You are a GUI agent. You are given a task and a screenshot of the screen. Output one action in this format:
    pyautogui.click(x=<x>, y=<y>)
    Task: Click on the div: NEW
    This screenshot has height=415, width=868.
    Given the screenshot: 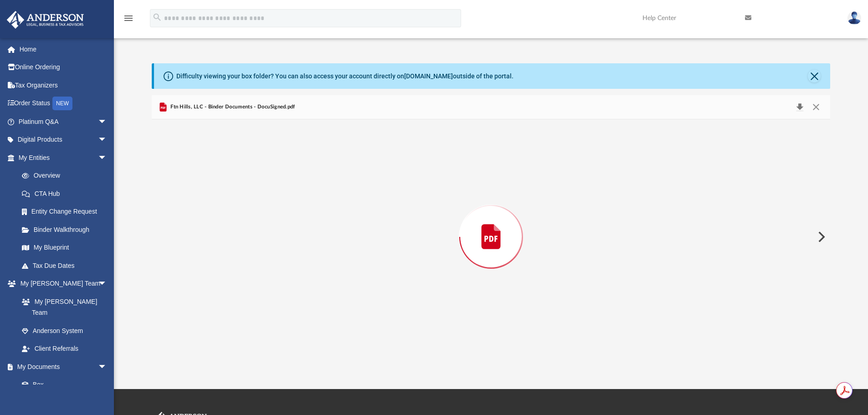 What is the action you would take?
    pyautogui.click(x=63, y=103)
    